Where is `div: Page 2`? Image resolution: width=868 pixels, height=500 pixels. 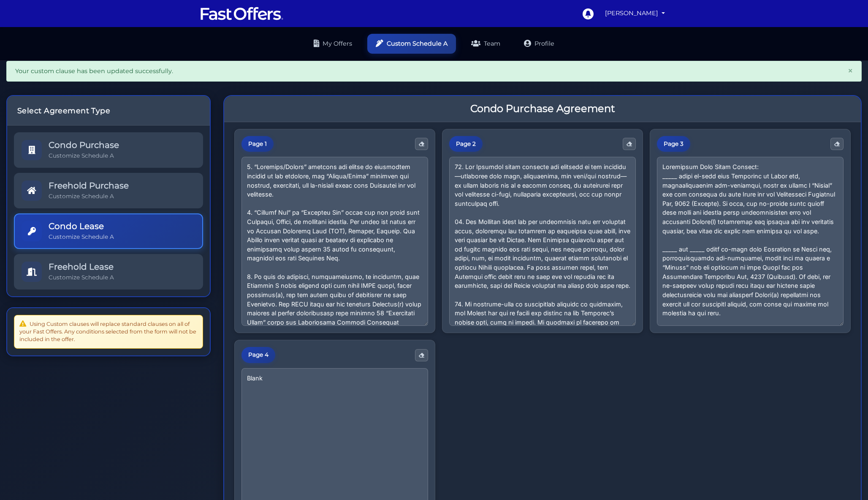 div: Page 2 is located at coordinates (466, 144).